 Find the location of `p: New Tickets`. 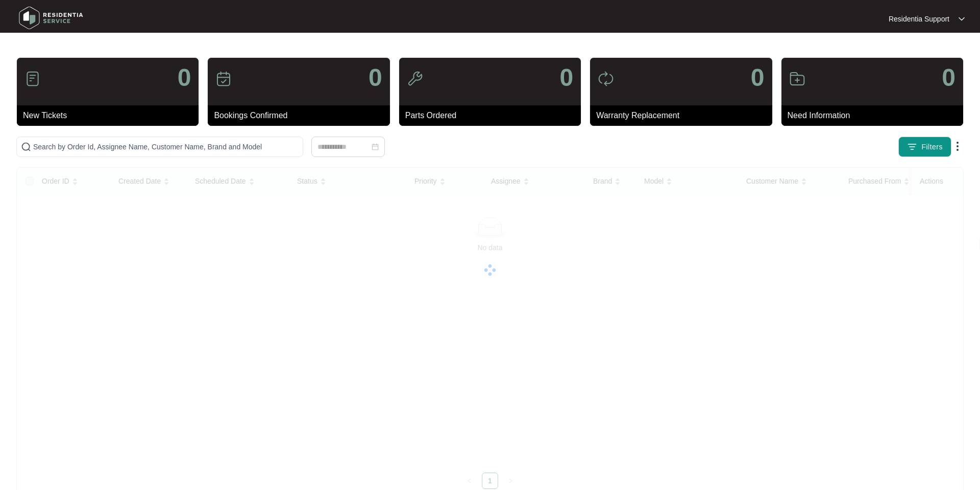

p: New Tickets is located at coordinates (111, 115).